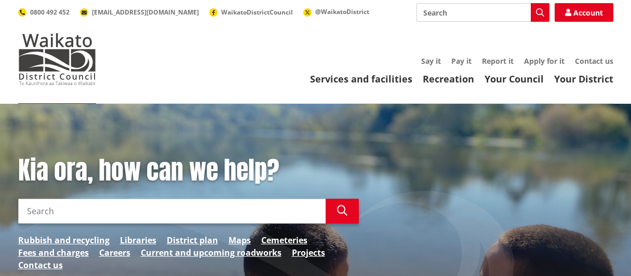 This screenshot has width=631, height=276. I want to click on a: Pay it, so click(461, 61).